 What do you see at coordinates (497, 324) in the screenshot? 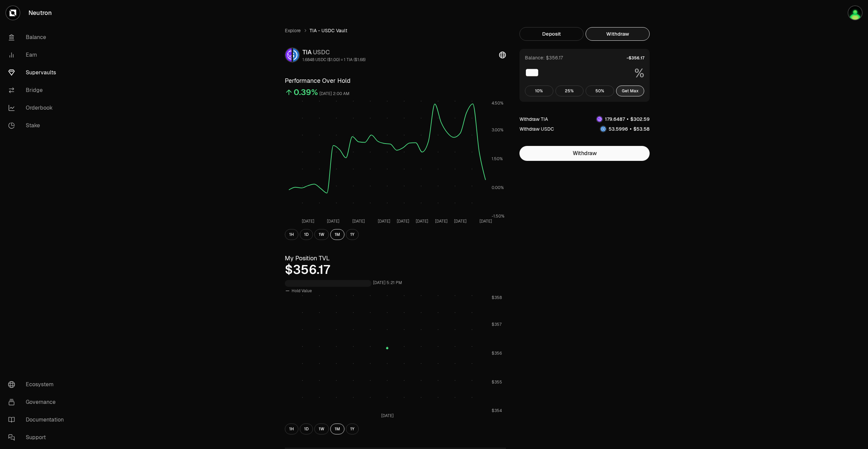
I see `tspan: $357` at bounding box center [497, 324].